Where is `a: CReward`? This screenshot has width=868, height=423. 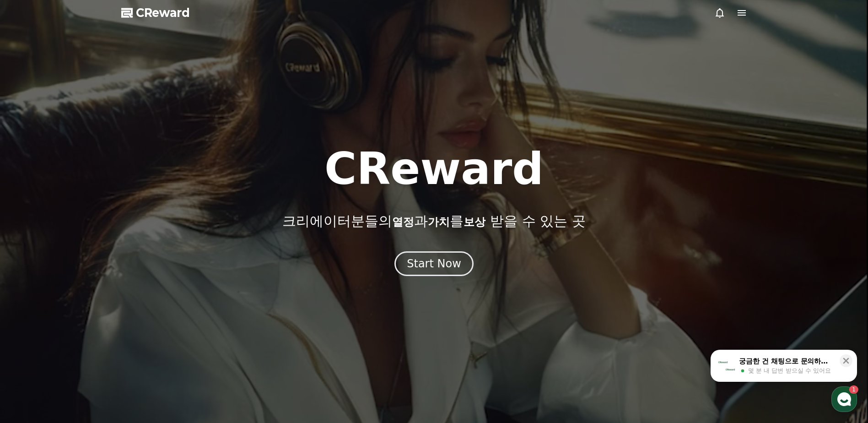
a: CReward is located at coordinates (155, 13).